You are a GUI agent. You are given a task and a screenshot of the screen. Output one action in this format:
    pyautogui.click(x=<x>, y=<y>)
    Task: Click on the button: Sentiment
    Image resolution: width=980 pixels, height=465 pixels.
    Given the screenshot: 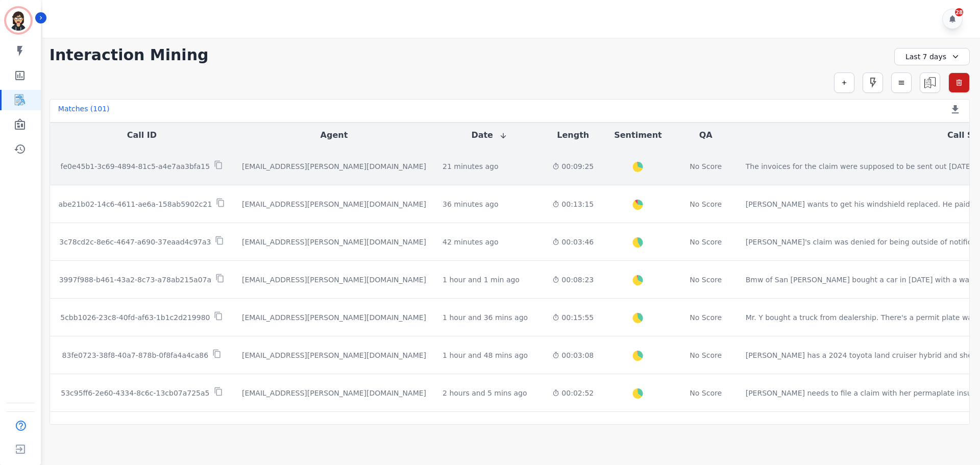 What is the action you would take?
    pyautogui.click(x=638, y=135)
    